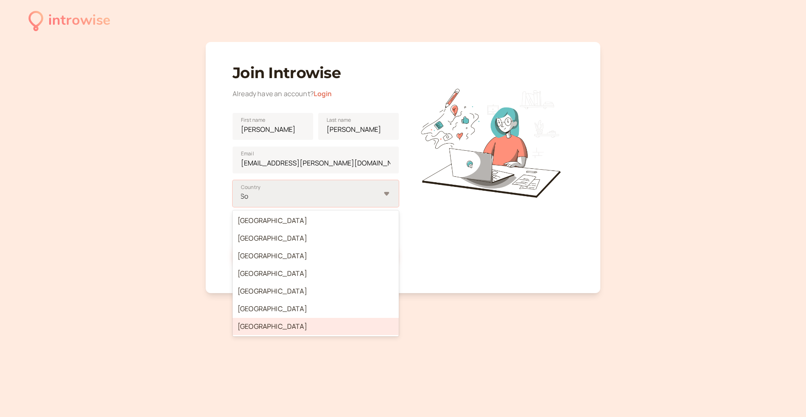 This screenshot has height=417, width=806. What do you see at coordinates (247, 154) in the screenshot?
I see `span: Email` at bounding box center [247, 154].